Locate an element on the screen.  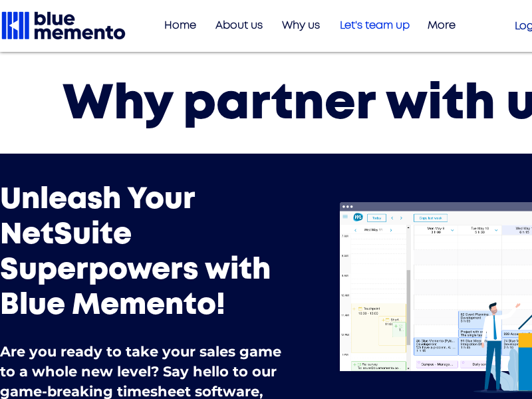
p: Let's team up is located at coordinates (374, 25).